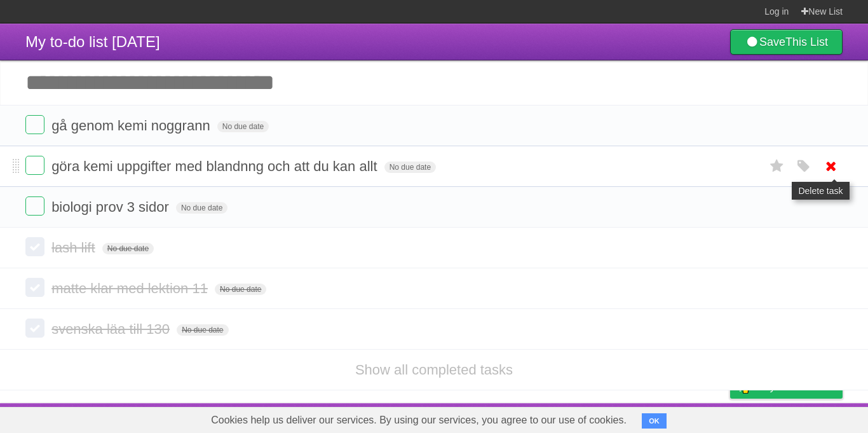 The height and width of the screenshot is (433, 868). What do you see at coordinates (112, 207) in the screenshot?
I see `span: biologi prov 3 sidor` at bounding box center [112, 207].